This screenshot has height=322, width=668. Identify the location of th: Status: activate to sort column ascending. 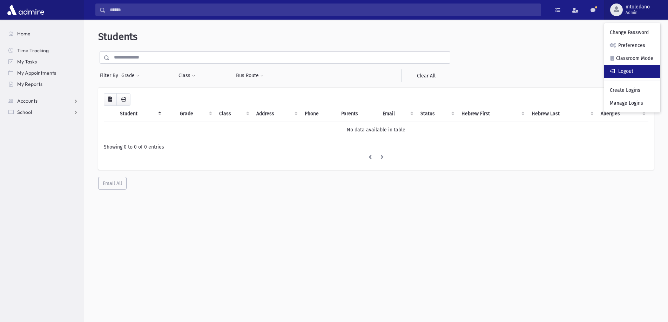
(437, 114).